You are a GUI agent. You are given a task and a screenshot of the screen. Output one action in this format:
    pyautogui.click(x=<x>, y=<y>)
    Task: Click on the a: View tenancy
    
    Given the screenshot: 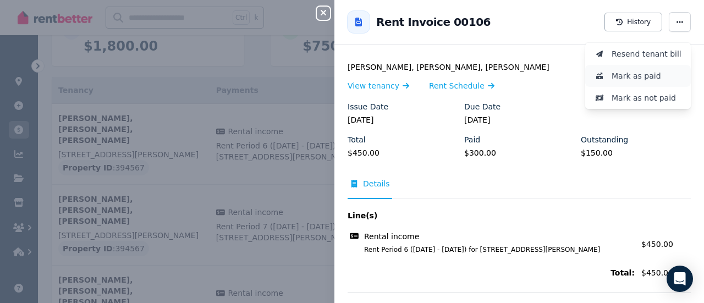 What is the action you would take?
    pyautogui.click(x=378, y=86)
    